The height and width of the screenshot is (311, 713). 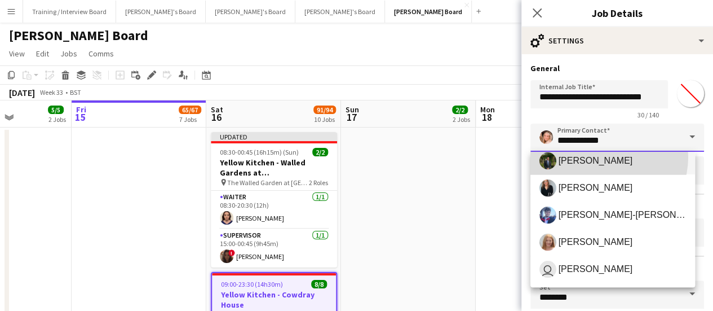 What do you see at coordinates (69, 54) in the screenshot?
I see `a: Jobs` at bounding box center [69, 54].